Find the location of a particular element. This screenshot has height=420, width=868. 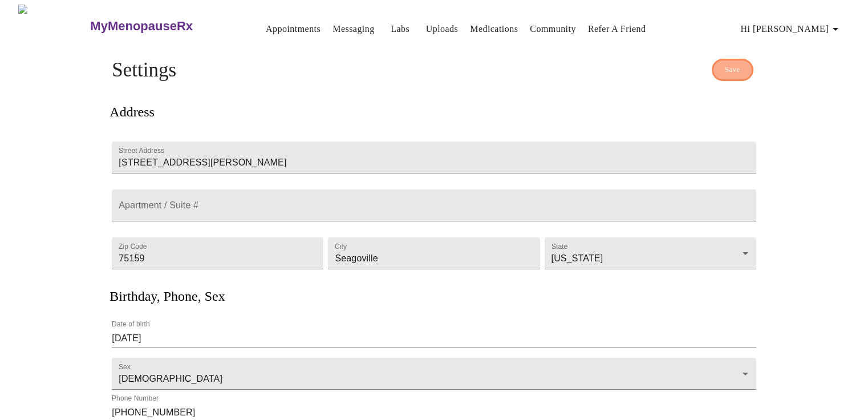

h3: Address is located at coordinates (131, 112).